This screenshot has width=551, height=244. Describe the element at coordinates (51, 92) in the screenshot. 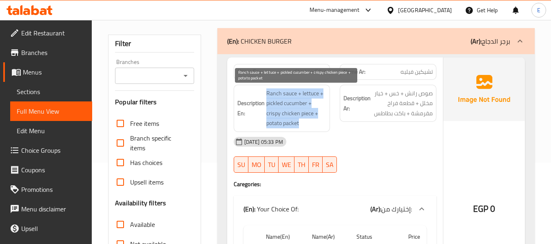

I see `a: Sections` at that location.